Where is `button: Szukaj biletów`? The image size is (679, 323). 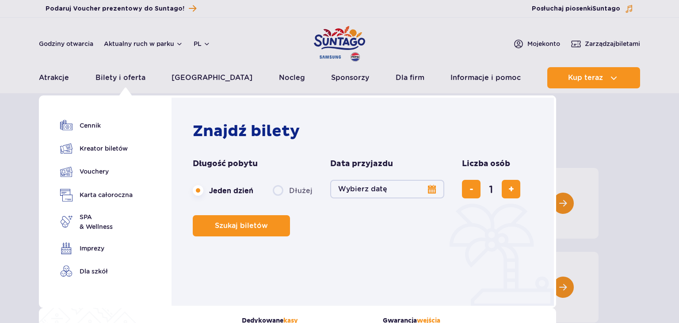
button: Szukaj biletów is located at coordinates (241, 226).